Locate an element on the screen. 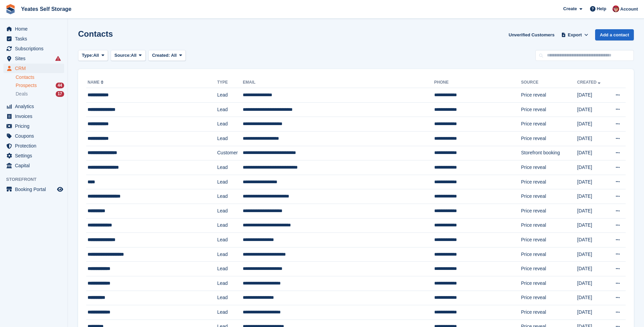 The width and height of the screenshot is (644, 327). span: Invoices is located at coordinates (35, 116).